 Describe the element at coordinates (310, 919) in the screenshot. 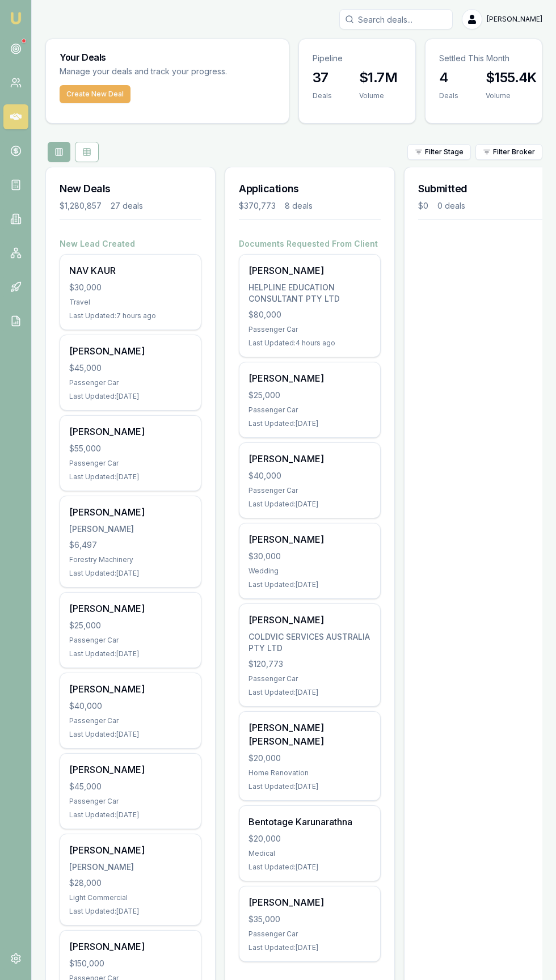

I see `div: $35,000` at that location.